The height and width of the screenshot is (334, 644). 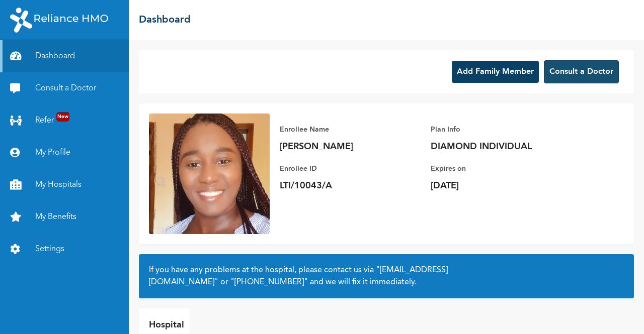 I want to click on p: LTI/10043/A, so click(x=350, y=186).